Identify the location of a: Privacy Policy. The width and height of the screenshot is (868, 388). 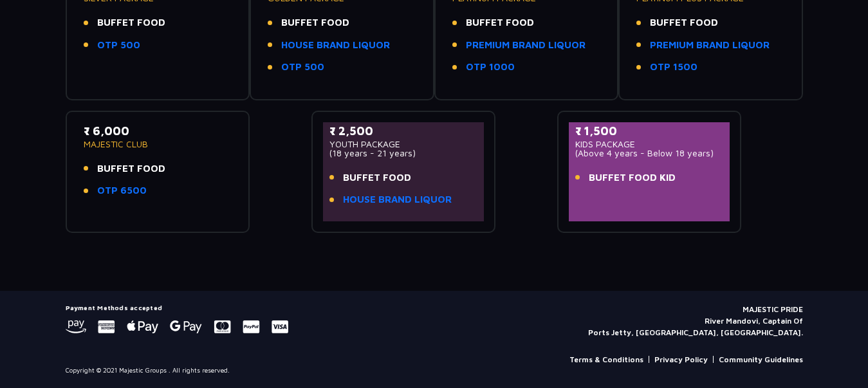
(681, 360).